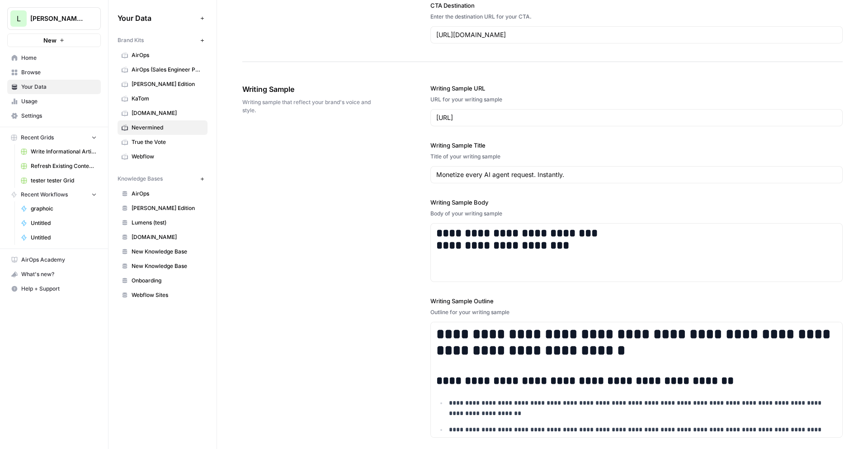 The width and height of the screenshot is (868, 449). I want to click on a: KaTom, so click(162, 99).